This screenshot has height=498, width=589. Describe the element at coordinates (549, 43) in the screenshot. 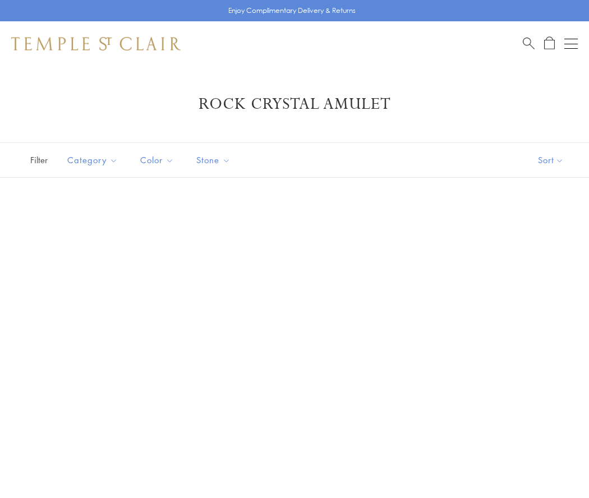

I see `a: Open Shopping Bag` at that location.